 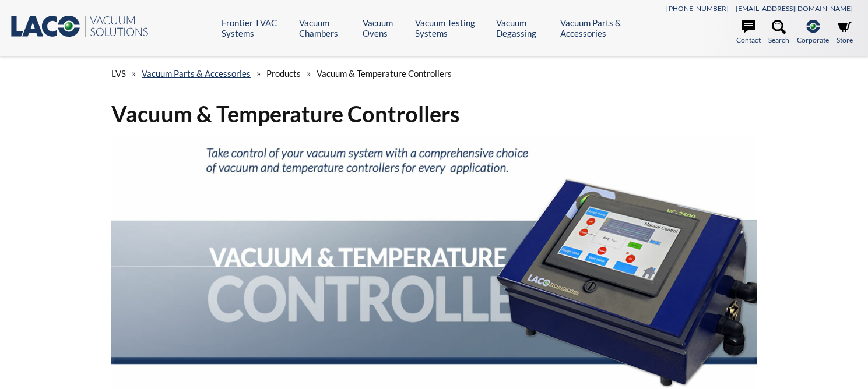 What do you see at coordinates (523, 28) in the screenshot?
I see `a: Vacuum Degassing` at bounding box center [523, 28].